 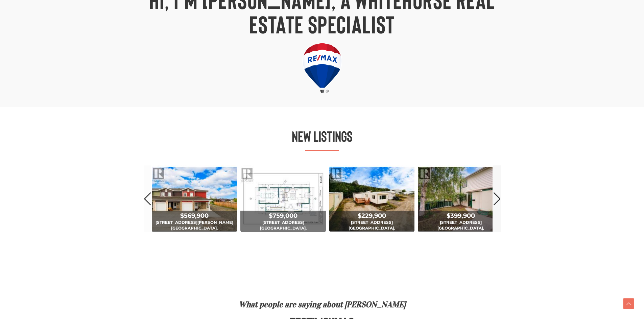 I want to click on div: $229,900, so click(x=372, y=216).